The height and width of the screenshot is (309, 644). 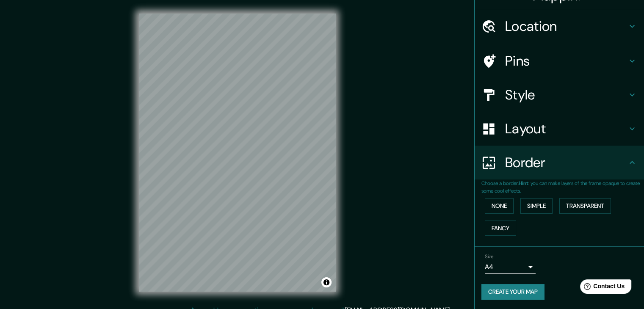 I want to click on h4: Layout, so click(x=566, y=129).